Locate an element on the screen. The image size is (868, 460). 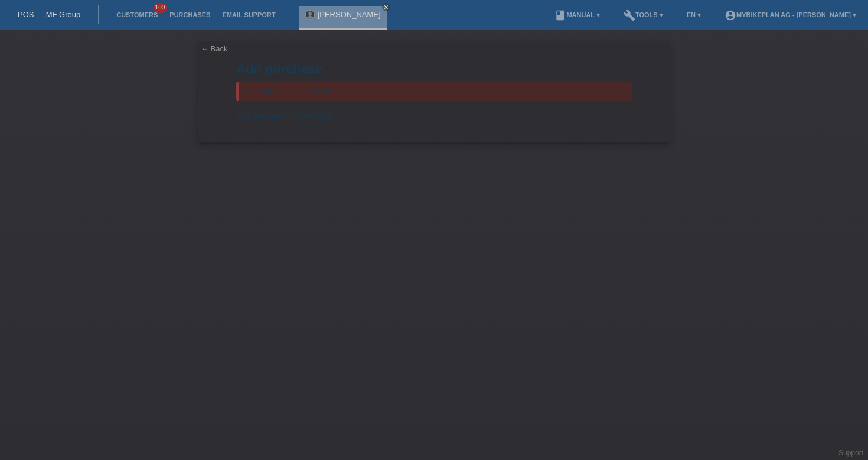
i: book is located at coordinates (560, 15).